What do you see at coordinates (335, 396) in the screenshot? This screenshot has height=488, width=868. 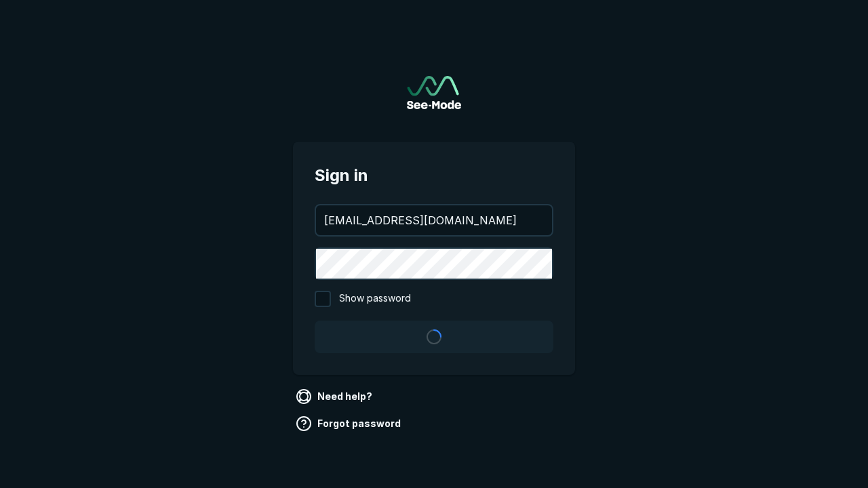 I see `a: Need help?` at bounding box center [335, 396].